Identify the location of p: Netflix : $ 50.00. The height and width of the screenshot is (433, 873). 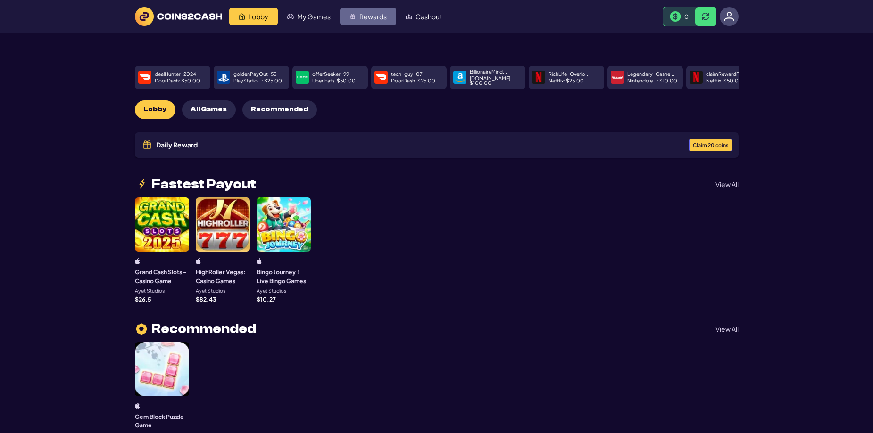
(724, 81).